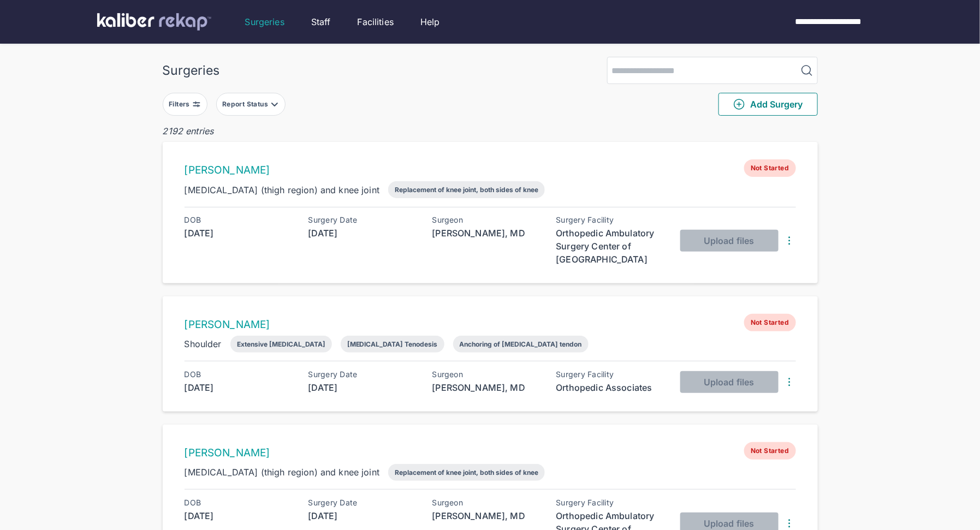 Image resolution: width=980 pixels, height=530 pixels. Describe the element at coordinates (490, 131) in the screenshot. I see `div: 2192 entries` at that location.